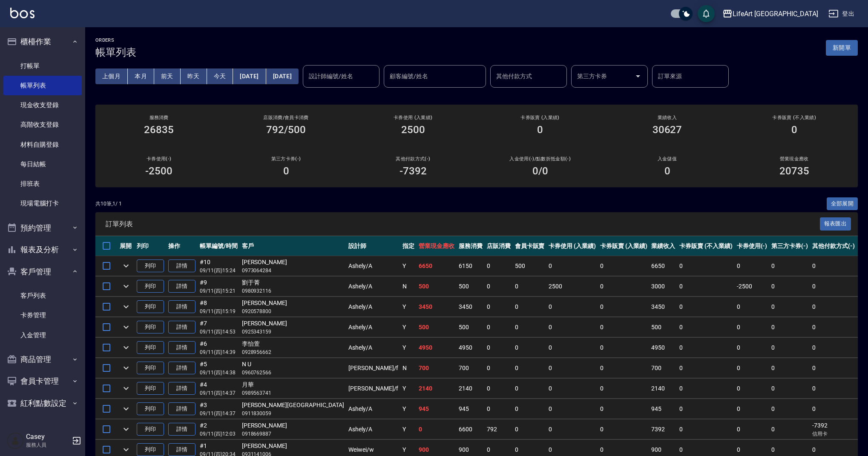 This screenshot has height=456, width=868. What do you see at coordinates (836, 223) in the screenshot?
I see `a: 報表匯出` at bounding box center [836, 223].